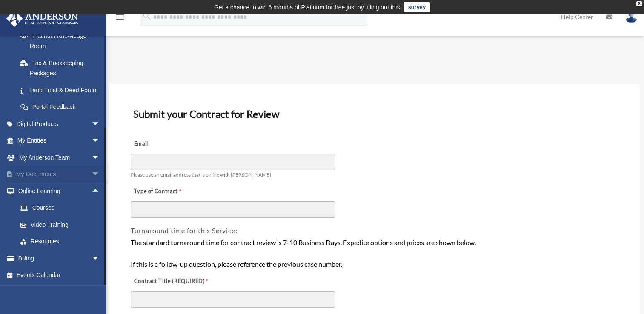 This screenshot has height=314, width=644. Describe the element at coordinates (62, 90) in the screenshot. I see `a: Land Trust & Deed Forum` at that location.